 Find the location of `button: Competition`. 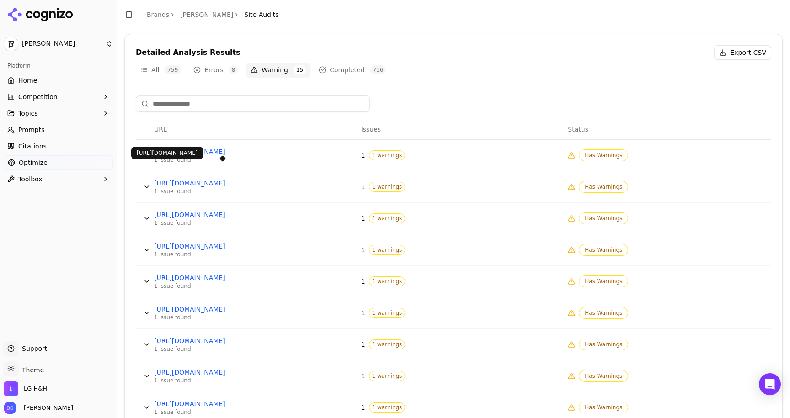

button: Competition is located at coordinates (58, 97).